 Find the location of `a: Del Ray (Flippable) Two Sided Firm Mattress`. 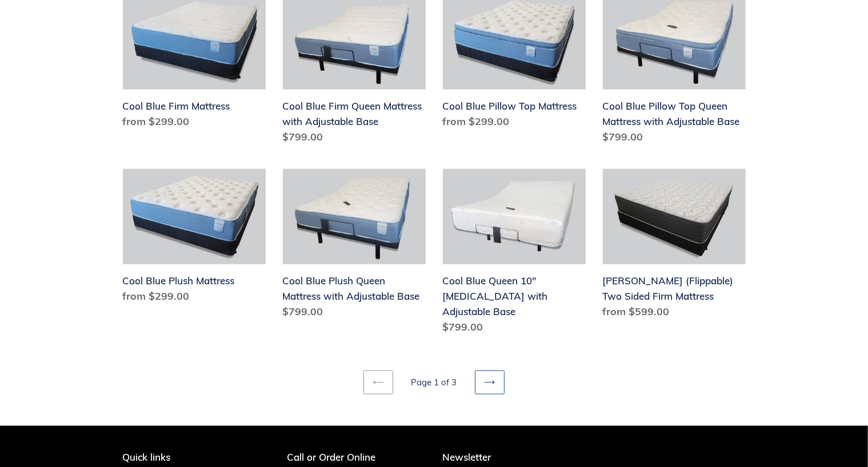

a: Del Ray (Flippable) Two Sided Firm Mattress is located at coordinates (674, 246).